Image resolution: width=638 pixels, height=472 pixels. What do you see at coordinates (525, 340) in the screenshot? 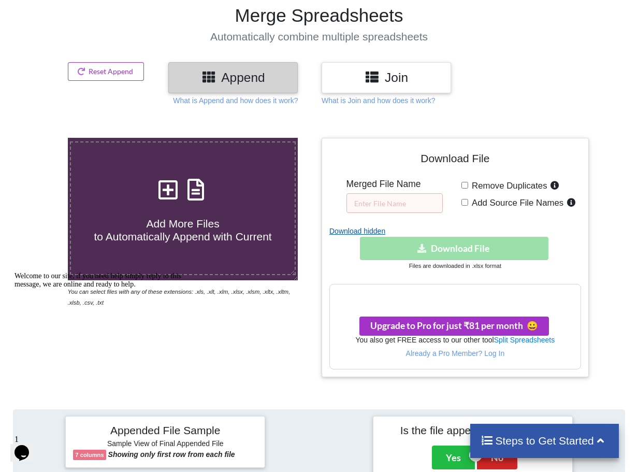
I see `a: Split Spreadsheets` at bounding box center [525, 340].